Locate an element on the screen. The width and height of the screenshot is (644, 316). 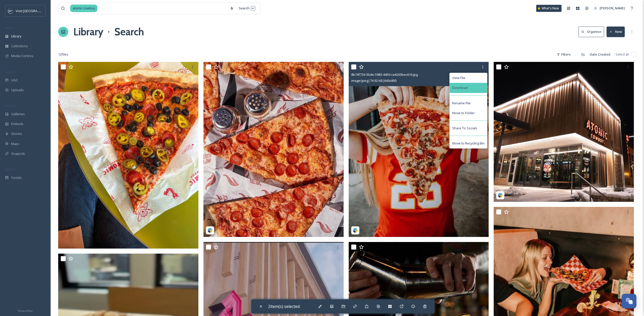
button: Open Chat is located at coordinates (629, 301).